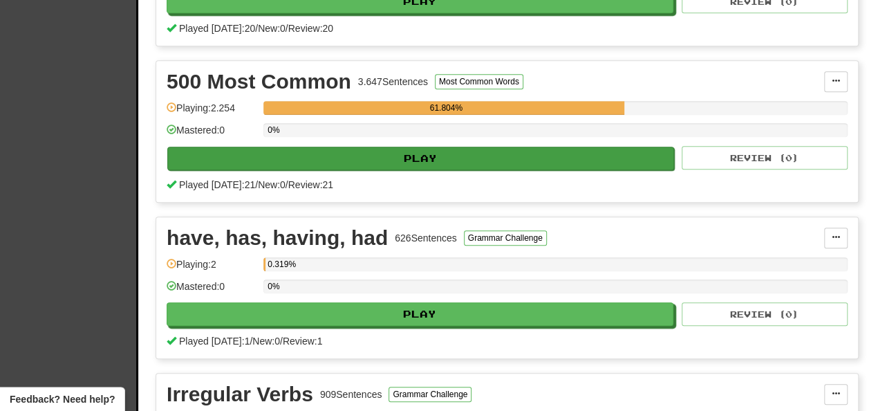  I want to click on div: have, has, having, had, so click(277, 238).